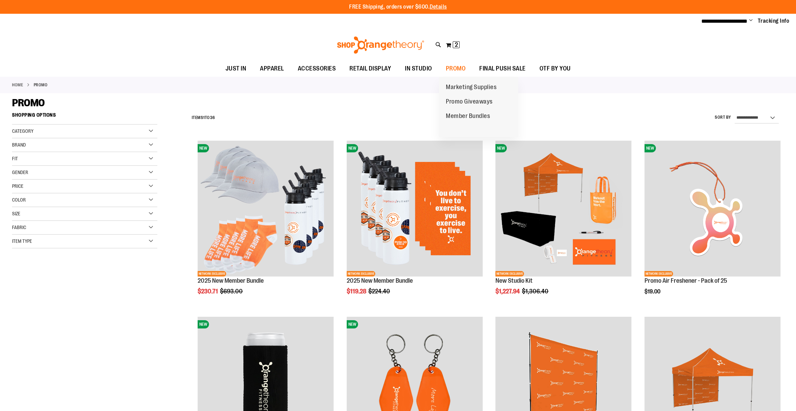 The width and height of the screenshot is (796, 411). What do you see at coordinates (508, 292) in the screenshot?
I see `span: $1,227.94` at bounding box center [508, 292].